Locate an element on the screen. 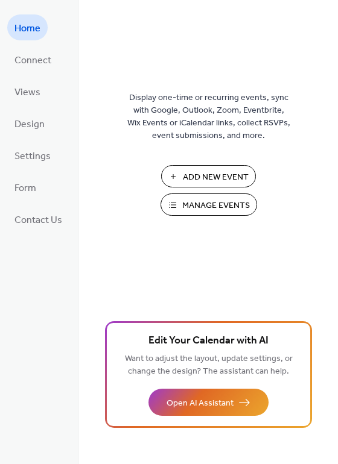 This screenshot has width=338, height=464. span: Form is located at coordinates (25, 188).